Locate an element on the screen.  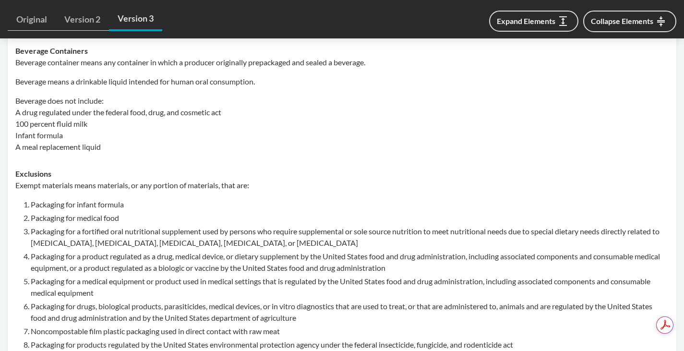
li: Packaging for products regulated by the United States environmental protection agency under the f... is located at coordinates (350, 345).